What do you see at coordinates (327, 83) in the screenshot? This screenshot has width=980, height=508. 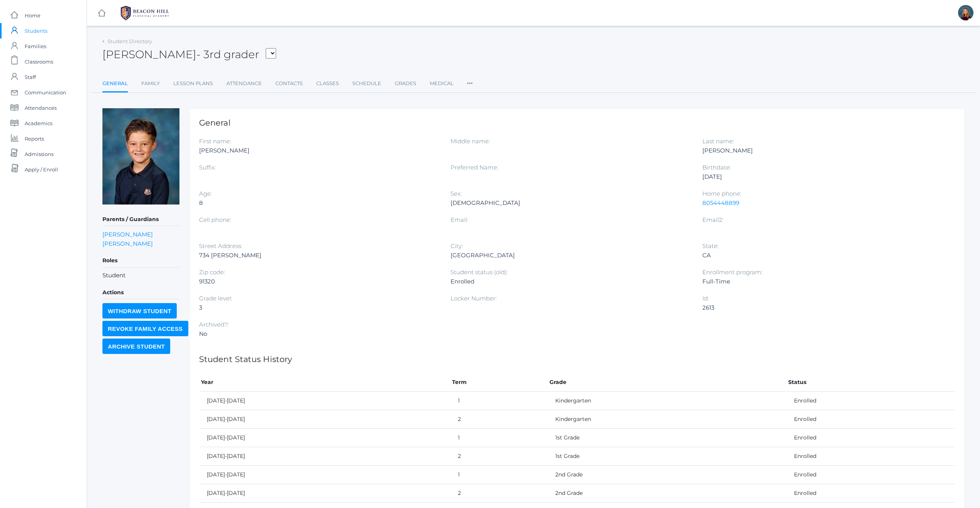 I see `a: Classes` at bounding box center [327, 83].